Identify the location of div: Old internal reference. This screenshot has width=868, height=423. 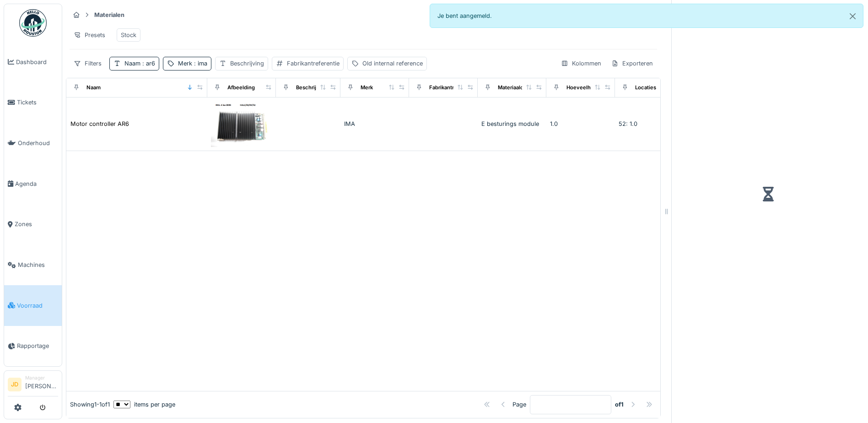
(392, 63).